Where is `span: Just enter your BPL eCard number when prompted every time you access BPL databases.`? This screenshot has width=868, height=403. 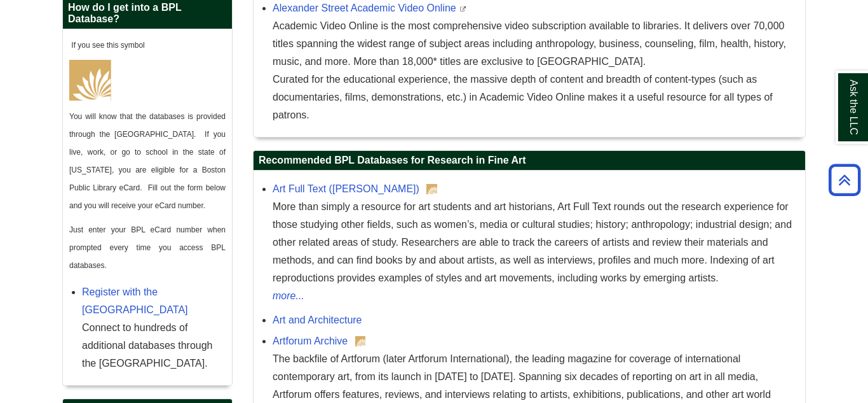 span: Just enter your BPL eCard number when prompted every time you access BPL databases. is located at coordinates (148, 247).